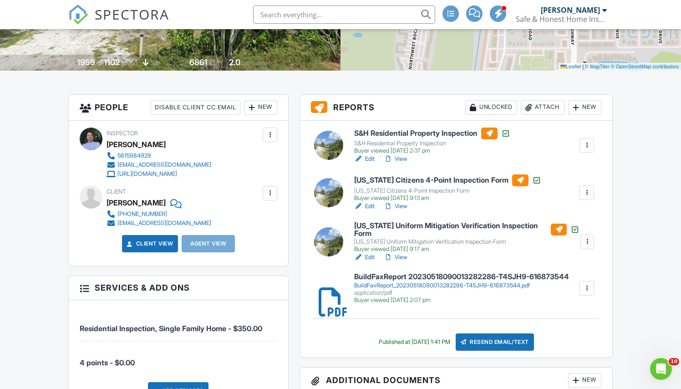  I want to click on a: SPECTORA, so click(119, 22).